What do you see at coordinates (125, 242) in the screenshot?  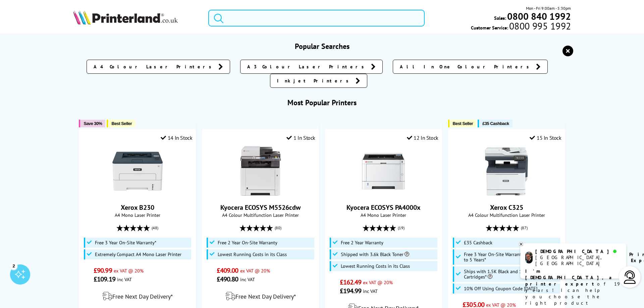 I see `span: Free 3 Year On-Site Warranty*` at bounding box center [125, 242].